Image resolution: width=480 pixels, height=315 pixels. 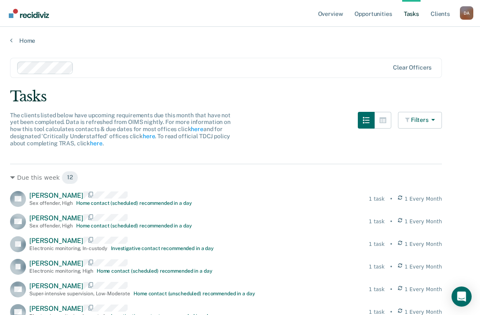 I want to click on div: Investigative contact recommended in a day, so click(x=162, y=248).